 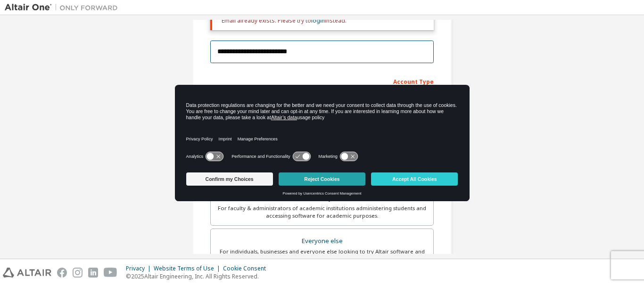 What do you see at coordinates (77, 272) in the screenshot?
I see `img: instagram.svg` at bounding box center [77, 272].